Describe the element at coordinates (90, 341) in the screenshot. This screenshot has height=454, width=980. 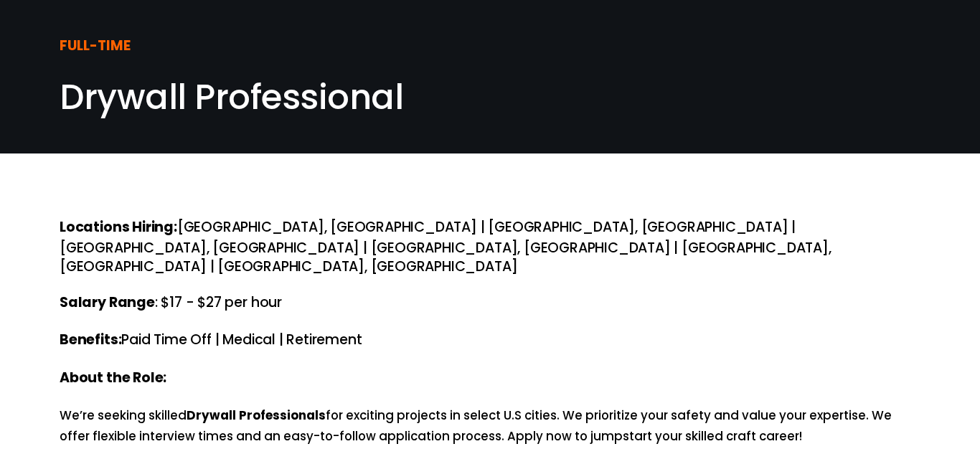
I see `strong: Benefits:` at that location.